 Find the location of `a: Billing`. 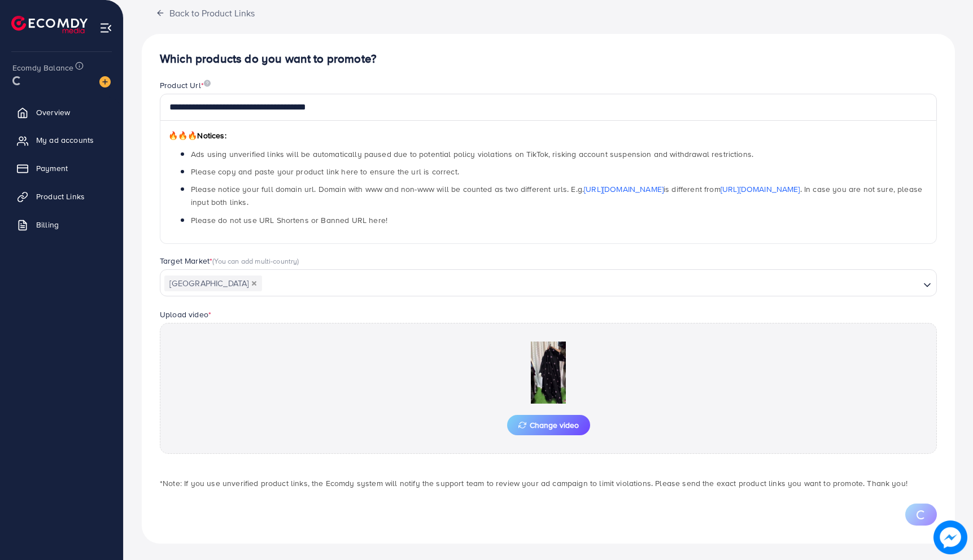

a: Billing is located at coordinates (61, 225).